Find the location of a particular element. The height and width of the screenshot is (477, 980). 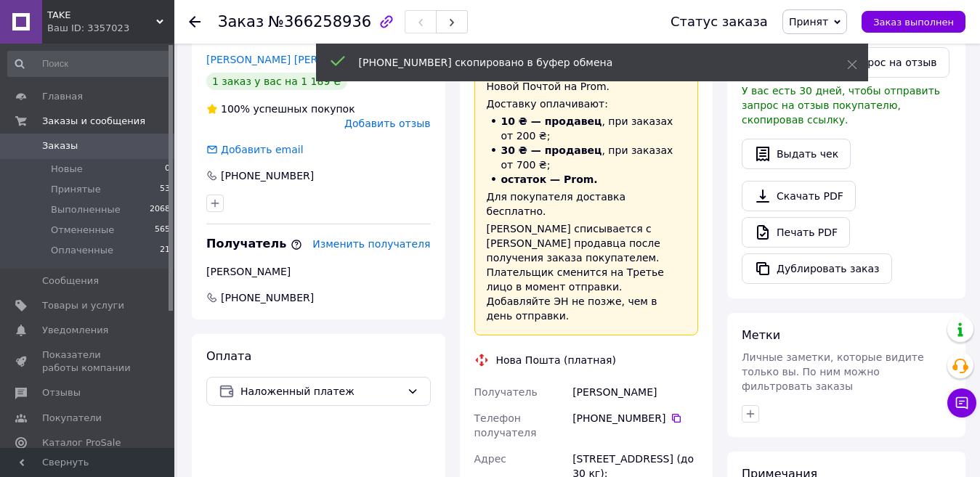

div: Доставку оплачивают: is located at coordinates (586, 104).